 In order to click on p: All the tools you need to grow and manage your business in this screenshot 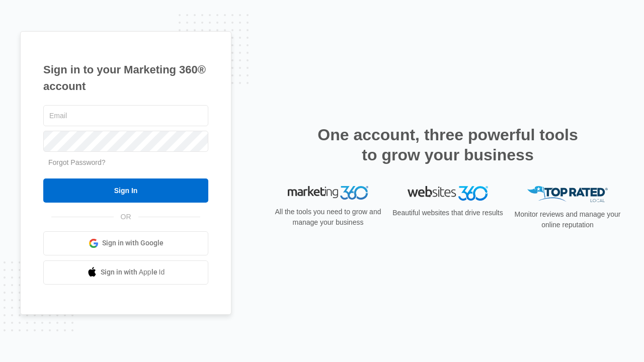, I will do `click(328, 217)`.